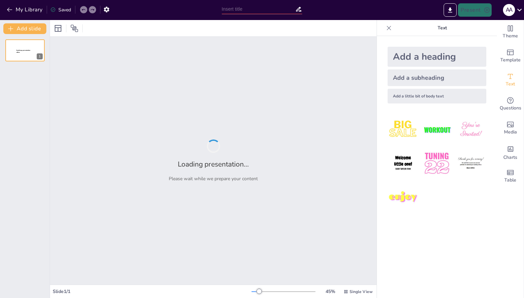  What do you see at coordinates (509, 10) in the screenshot?
I see `div: a a` at bounding box center [509, 10].